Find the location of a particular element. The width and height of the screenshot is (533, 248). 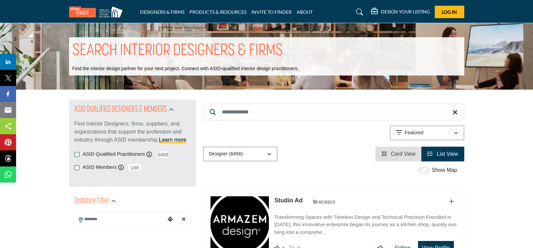

button: Designer (6456) is located at coordinates (240, 154).